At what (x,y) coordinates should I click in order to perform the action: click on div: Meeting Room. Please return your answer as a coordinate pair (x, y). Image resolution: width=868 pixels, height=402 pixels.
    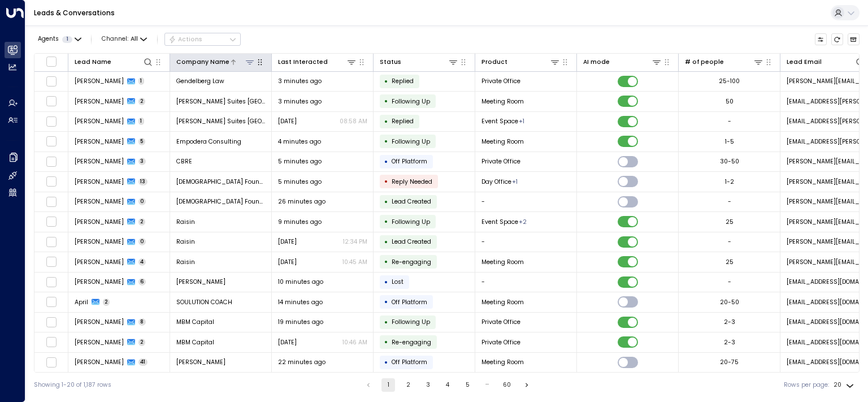
    Looking at the image, I should click on (521, 121).